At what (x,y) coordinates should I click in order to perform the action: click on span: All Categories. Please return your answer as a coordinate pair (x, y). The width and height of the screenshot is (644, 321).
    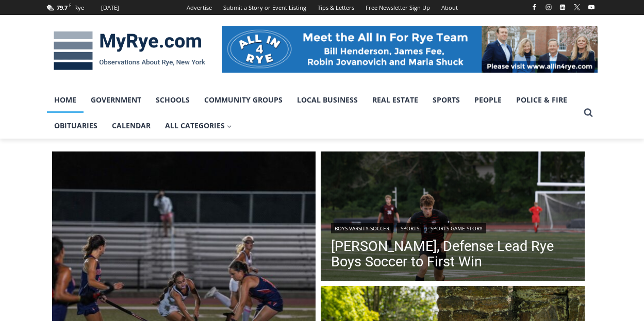
    Looking at the image, I should click on (198, 126).